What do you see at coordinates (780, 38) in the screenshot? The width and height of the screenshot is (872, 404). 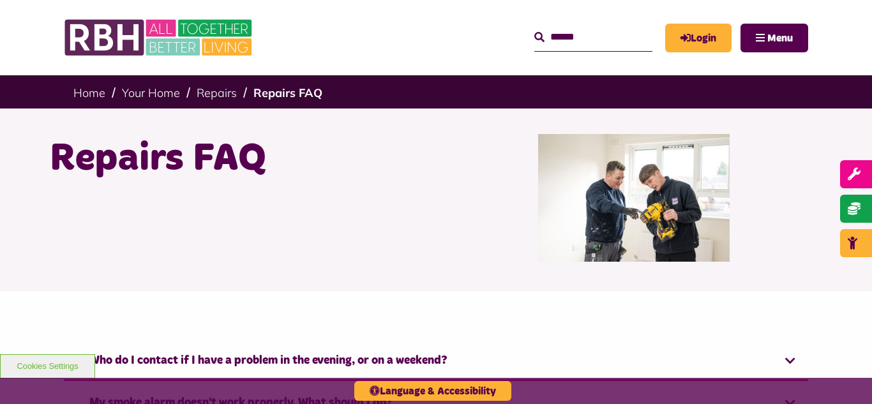 I see `span: Menu` at bounding box center [780, 38].